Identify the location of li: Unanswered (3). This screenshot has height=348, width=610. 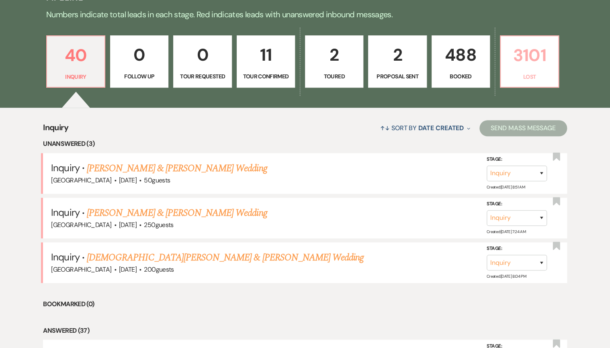
(305, 144).